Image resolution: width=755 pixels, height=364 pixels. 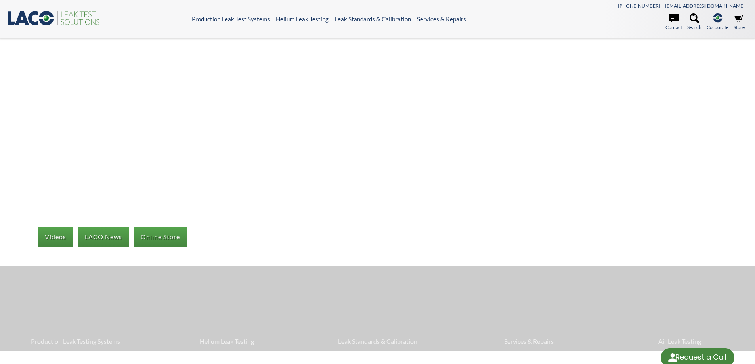 I want to click on a: Online Store, so click(x=160, y=237).